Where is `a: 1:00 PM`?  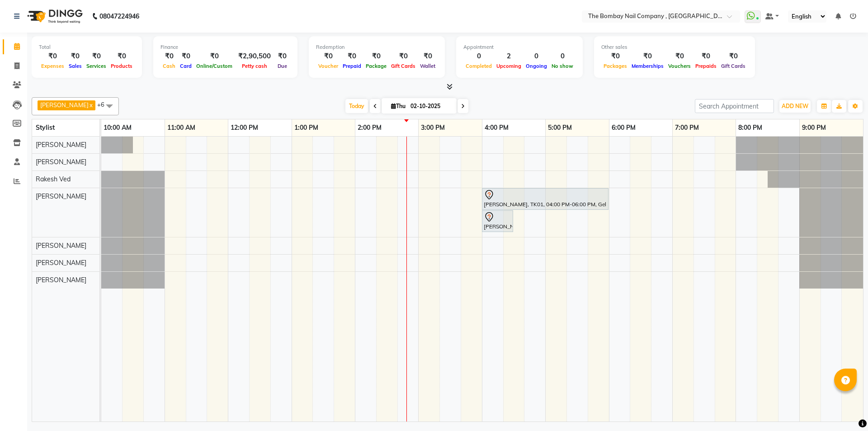 a: 1:00 PM is located at coordinates (306, 127).